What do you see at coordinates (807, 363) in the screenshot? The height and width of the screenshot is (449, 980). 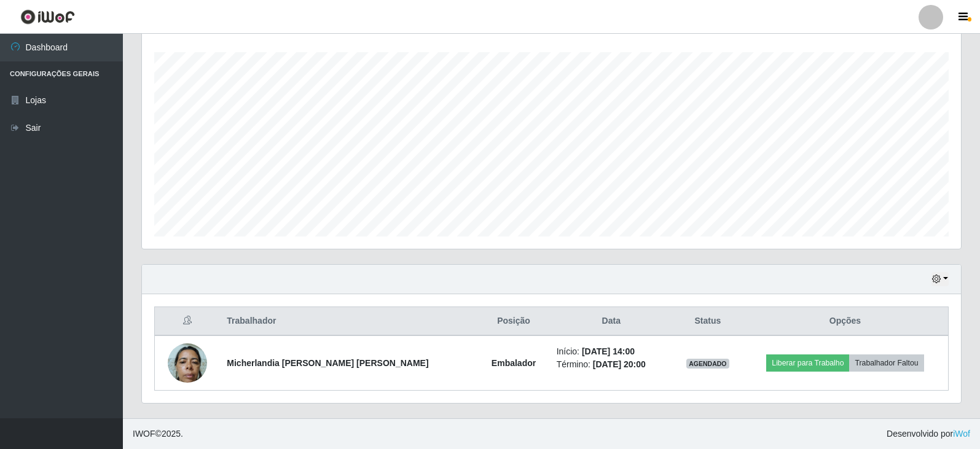 I see `button: Liberar para Trabalho` at bounding box center [807, 363].